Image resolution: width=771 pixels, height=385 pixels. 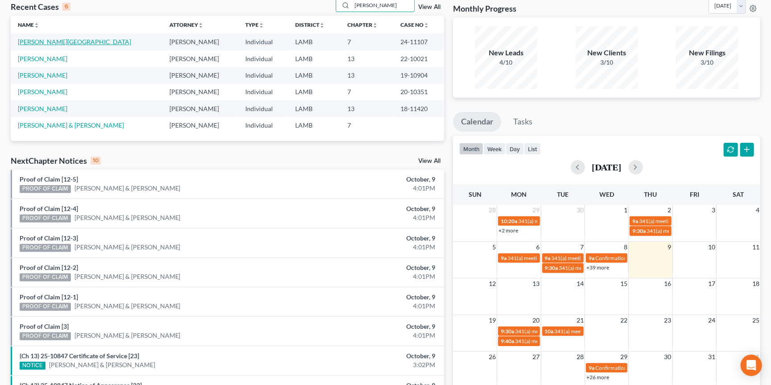 I want to click on span: 9:30a, so click(x=507, y=331).